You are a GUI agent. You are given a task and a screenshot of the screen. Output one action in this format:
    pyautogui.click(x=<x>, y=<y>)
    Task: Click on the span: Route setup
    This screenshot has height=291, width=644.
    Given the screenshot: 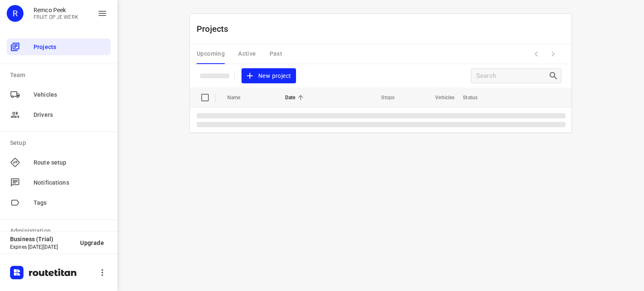 What is the action you would take?
    pyautogui.click(x=70, y=162)
    